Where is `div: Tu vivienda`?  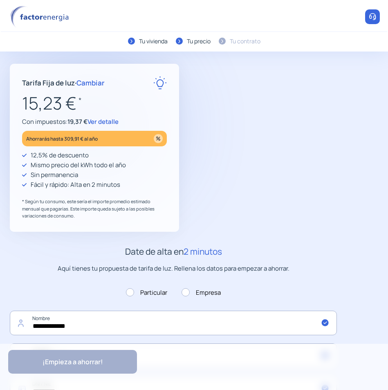 div: Tu vivienda is located at coordinates (153, 41).